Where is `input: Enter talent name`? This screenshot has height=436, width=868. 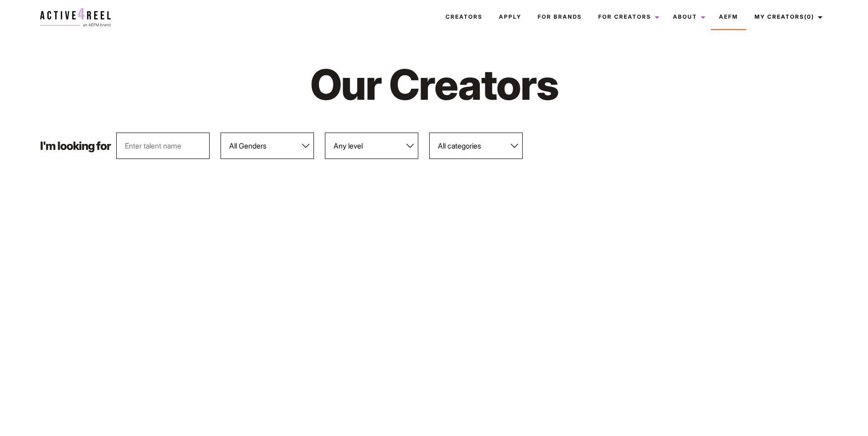
input: Enter talent name is located at coordinates (163, 146).